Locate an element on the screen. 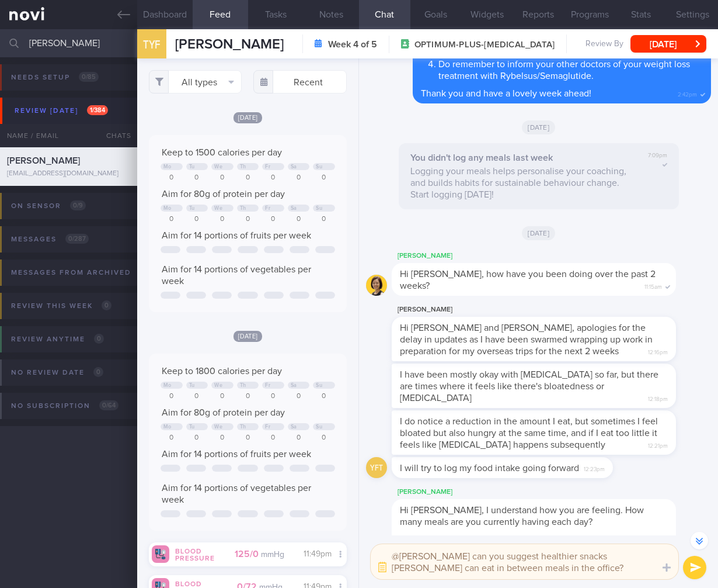 This screenshot has height=588, width=718. button: All types is located at coordinates (195, 81).